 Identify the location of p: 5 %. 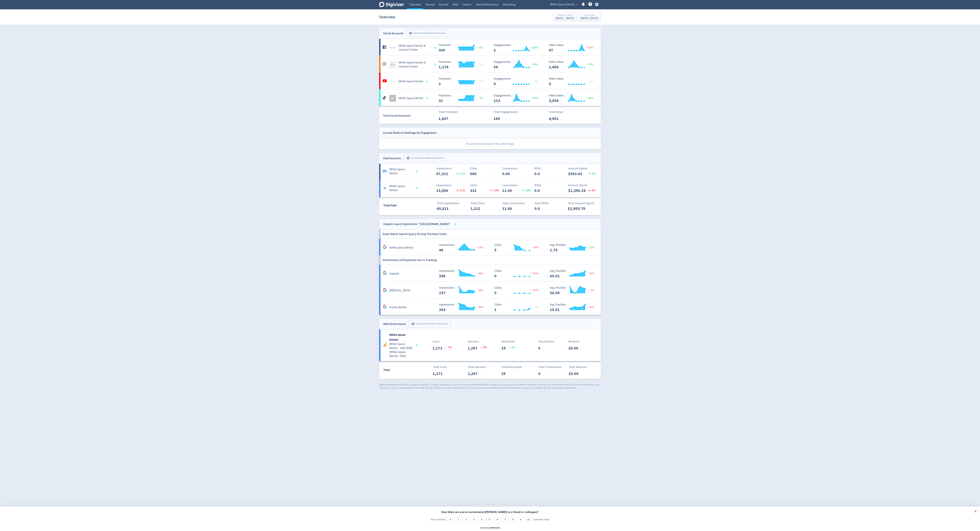
(483, 347).